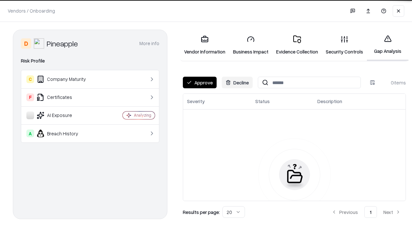 Image resolution: width=412 pixels, height=232 pixels. I want to click on button: 1, so click(371, 212).